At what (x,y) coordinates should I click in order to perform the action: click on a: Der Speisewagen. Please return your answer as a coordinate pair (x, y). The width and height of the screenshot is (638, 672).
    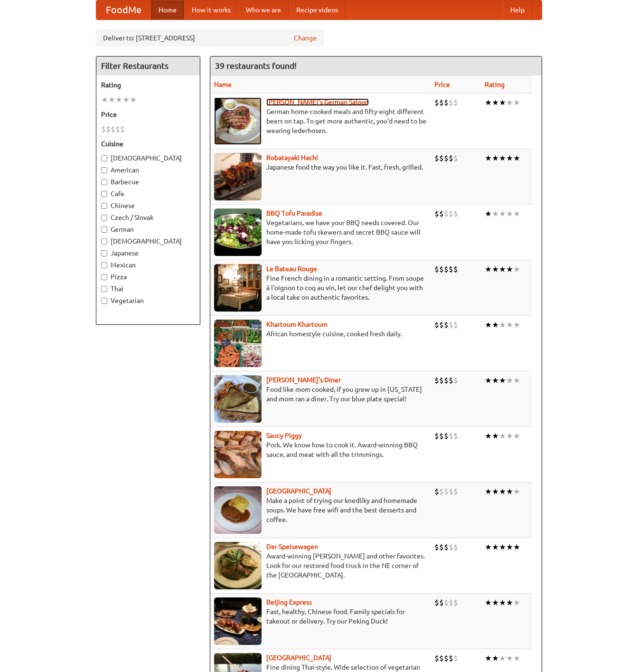
    Looking at the image, I should click on (292, 546).